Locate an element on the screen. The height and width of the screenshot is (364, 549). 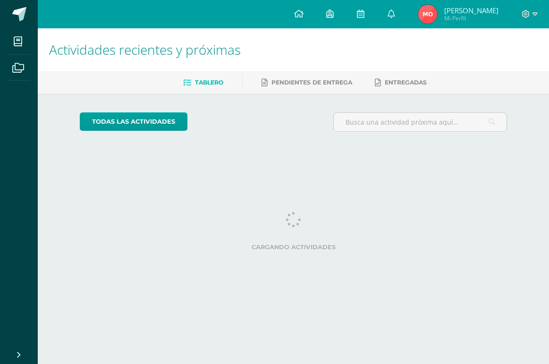
a: Entregadas is located at coordinates (401, 83).